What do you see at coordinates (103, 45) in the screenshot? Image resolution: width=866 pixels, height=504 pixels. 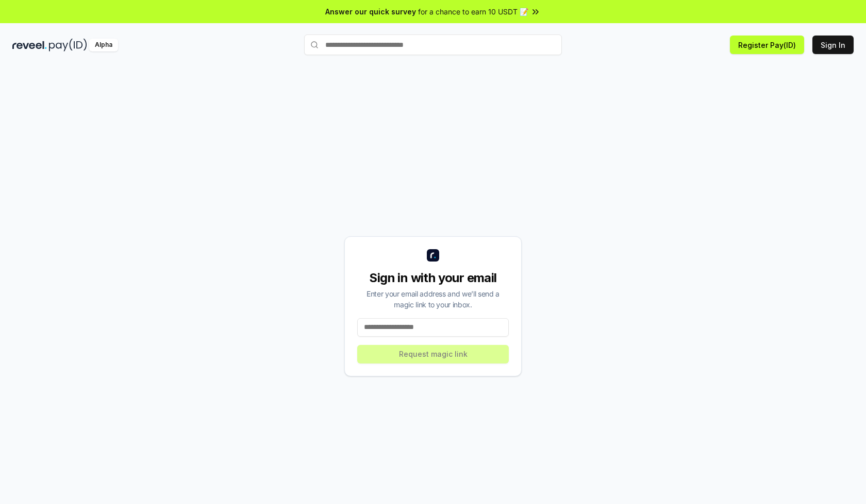 I see `div: Alpha` at bounding box center [103, 45].